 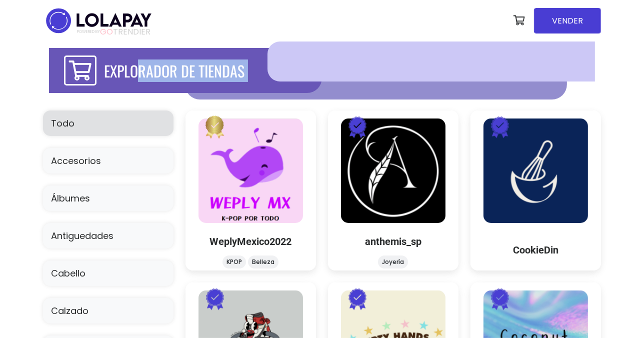 What do you see at coordinates (393, 171) in the screenshot?
I see `img: anthemis_sp logo` at bounding box center [393, 171].